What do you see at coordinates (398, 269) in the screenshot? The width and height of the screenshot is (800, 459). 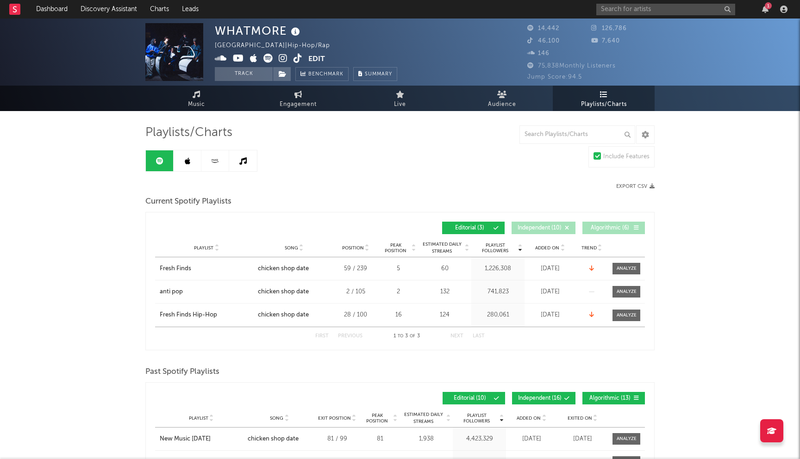 I see `div: 5` at bounding box center [398, 269].